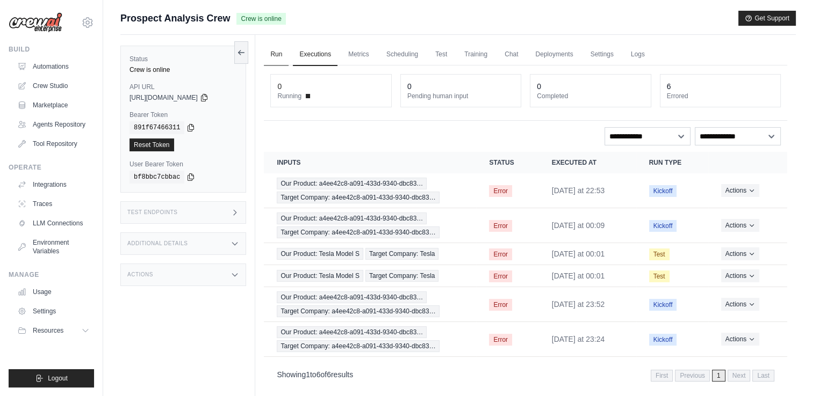  I want to click on time: September 15, 2025 at 23:24 IST, so click(578, 340).